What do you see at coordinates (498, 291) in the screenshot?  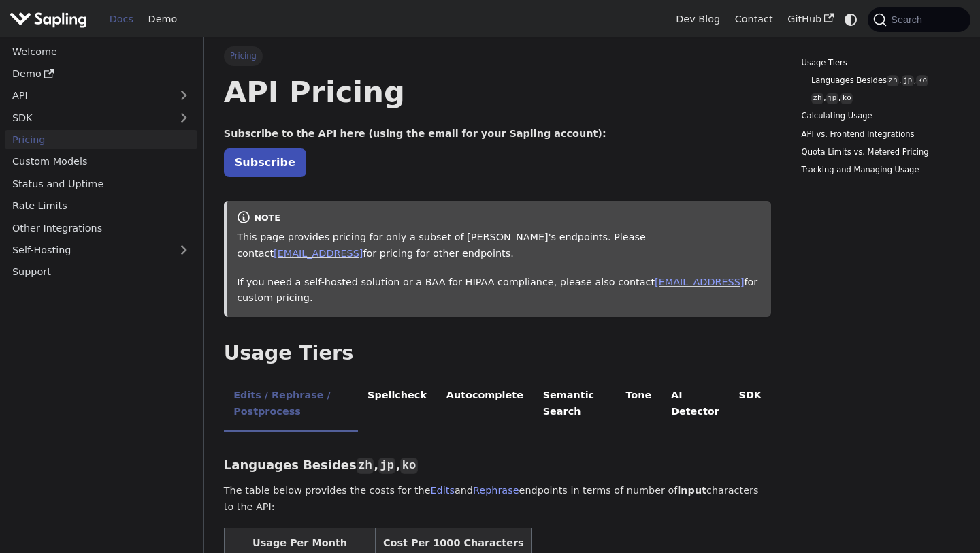 I see `p: If you need a self-hosted solution or a BAA for HIPAA compliance, please also contact for custom ...` at bounding box center [498, 291].